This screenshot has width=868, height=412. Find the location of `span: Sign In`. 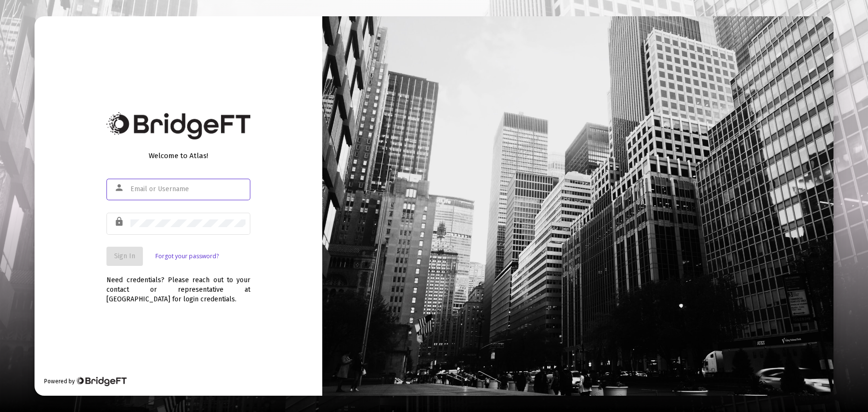

span: Sign In is located at coordinates (124, 256).